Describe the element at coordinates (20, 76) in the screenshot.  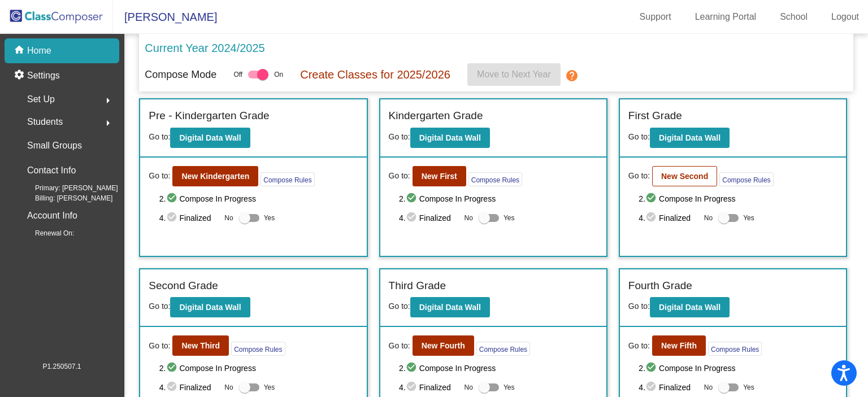
I see `mat-icon: settings` at that location.